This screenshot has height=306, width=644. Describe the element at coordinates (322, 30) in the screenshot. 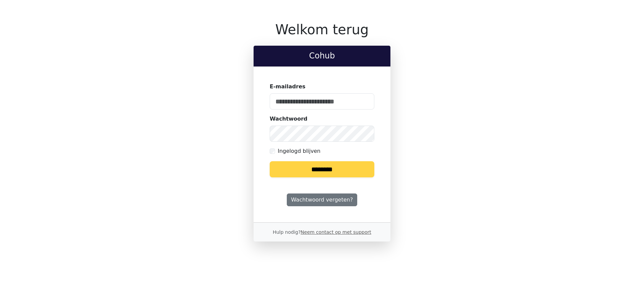

I see `h1: Welkom terug` at that location.